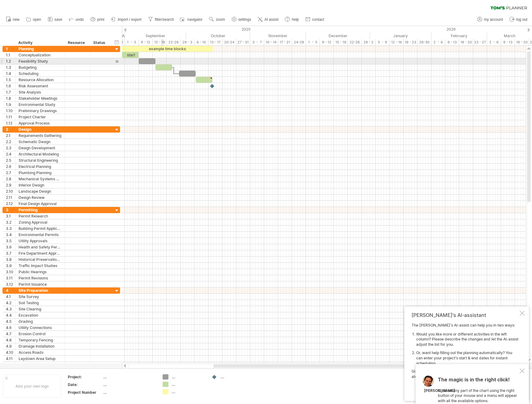 This screenshot has height=404, width=532. Describe the element at coordinates (40, 290) in the screenshot. I see `div: Site Preparation` at that location.